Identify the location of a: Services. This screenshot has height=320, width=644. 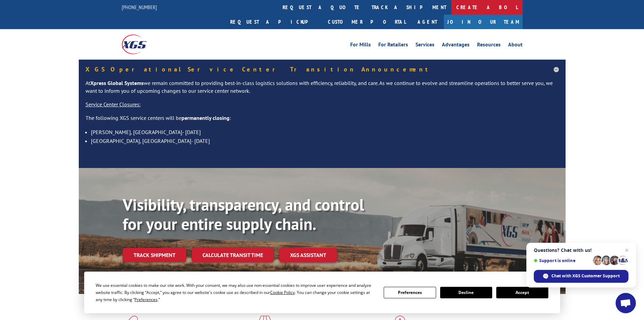
(425, 46).